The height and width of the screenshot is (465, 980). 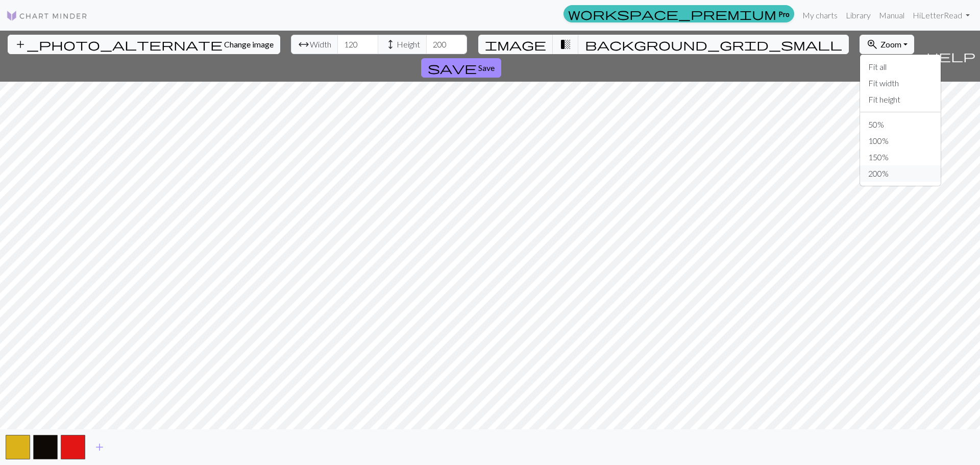 What do you see at coordinates (460, 68) in the screenshot?
I see `button: Save` at bounding box center [460, 68].